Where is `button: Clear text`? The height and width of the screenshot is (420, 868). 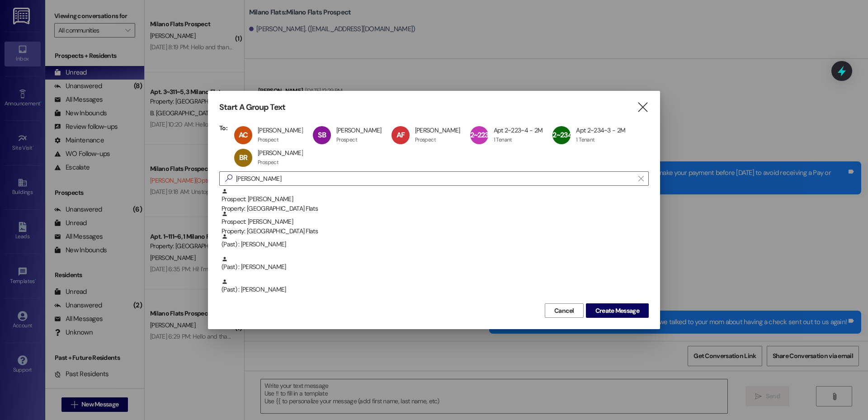
button: Clear text is located at coordinates (641, 179).